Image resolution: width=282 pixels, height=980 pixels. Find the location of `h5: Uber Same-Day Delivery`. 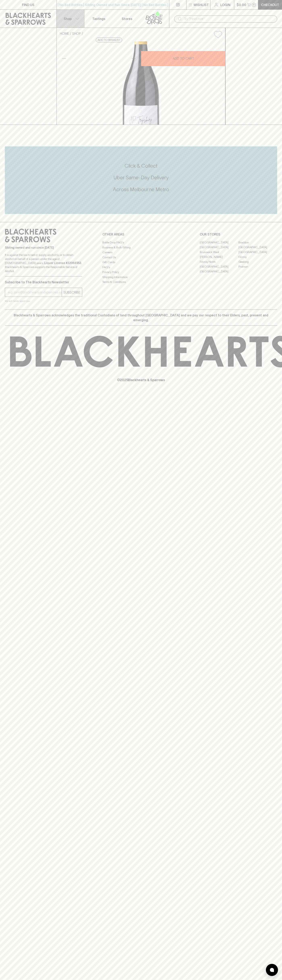

h5: Uber Same-Day Delivery is located at coordinates (141, 177).